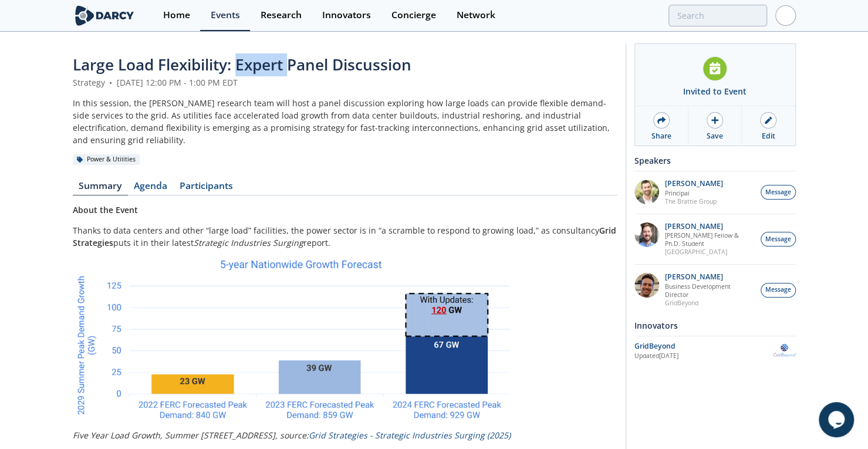 The image size is (868, 449). What do you see at coordinates (694, 201) in the screenshot?
I see `p: The Brattle Group` at bounding box center [694, 201].